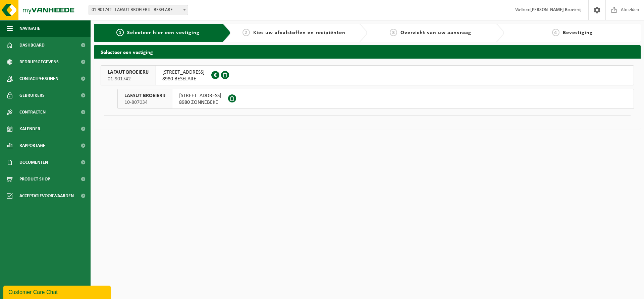  Describe the element at coordinates (120, 33) in the screenshot. I see `span: 1` at that location.